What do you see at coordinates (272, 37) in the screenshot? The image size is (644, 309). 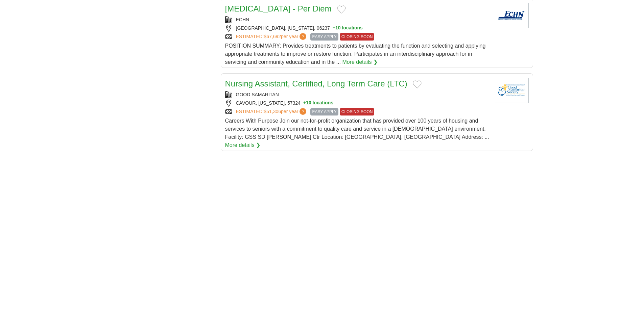 I see `a: ESTIMATED:$67,692per year?` at bounding box center [272, 37].